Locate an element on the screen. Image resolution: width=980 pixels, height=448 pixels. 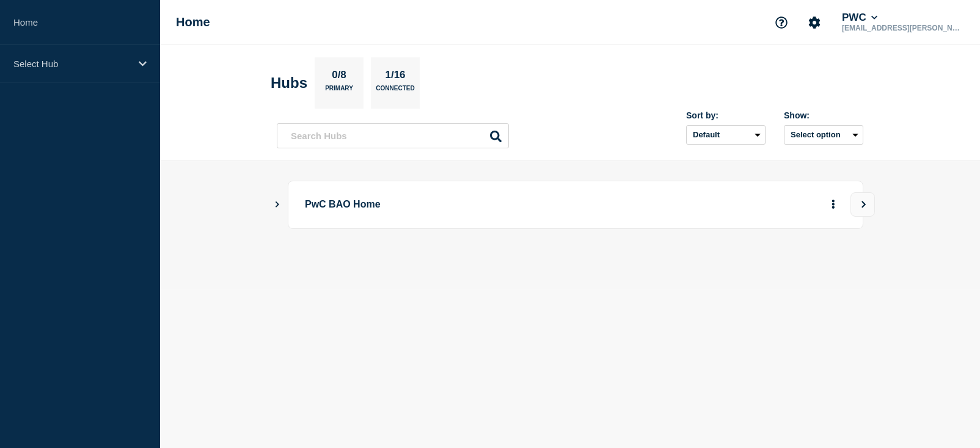
input: Search Hubs is located at coordinates (393, 136).